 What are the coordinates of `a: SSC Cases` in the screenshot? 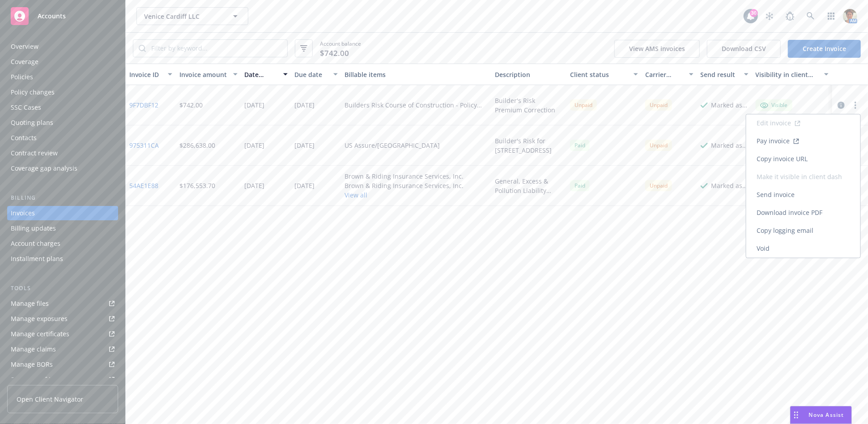 It's located at (63, 108).